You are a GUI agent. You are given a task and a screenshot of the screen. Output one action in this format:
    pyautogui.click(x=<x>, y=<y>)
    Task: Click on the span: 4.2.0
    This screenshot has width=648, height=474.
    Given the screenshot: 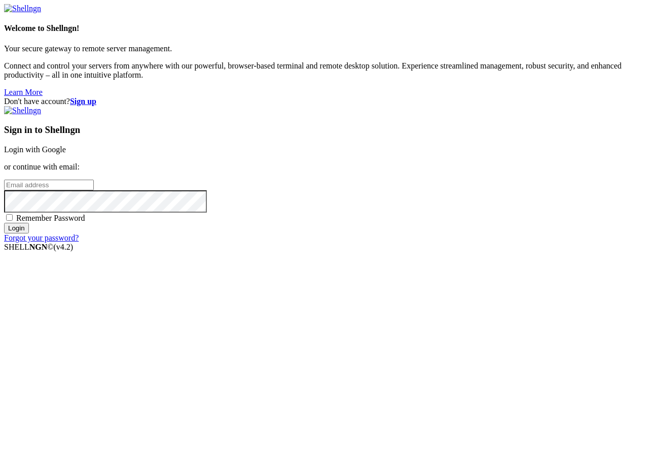 What is the action you would take?
    pyautogui.click(x=63, y=247)
    